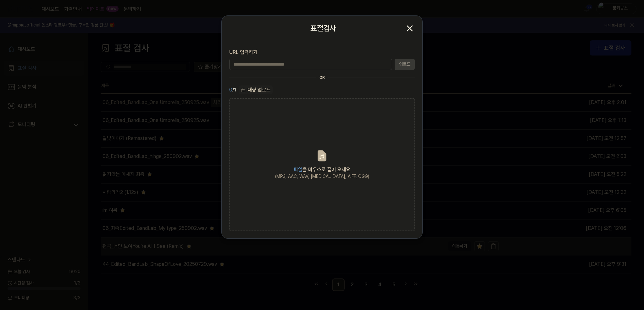 The image size is (644, 310). Describe the element at coordinates (322, 78) in the screenshot. I see `div: OR` at that location.